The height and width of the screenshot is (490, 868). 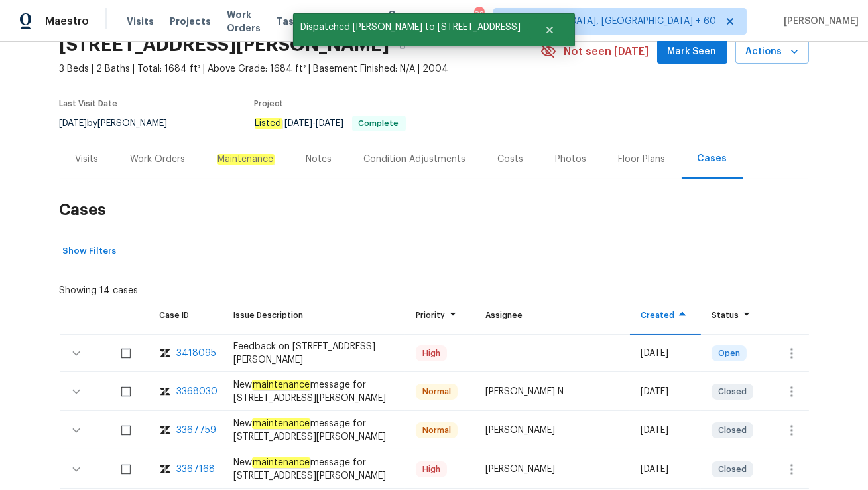 What do you see at coordinates (67, 21) in the screenshot?
I see `span: Maestro` at bounding box center [67, 21].